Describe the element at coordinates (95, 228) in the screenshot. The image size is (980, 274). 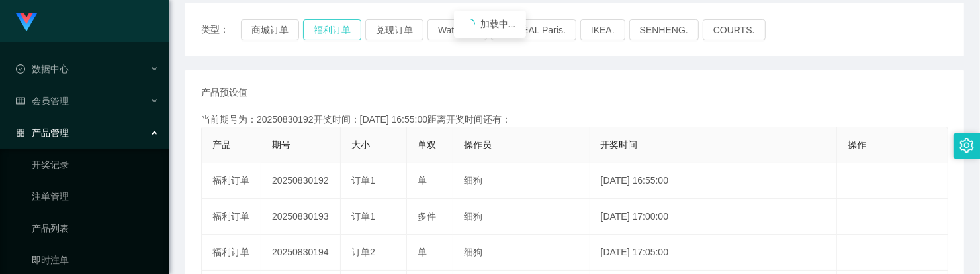
I see `a: 产品列表` at that location.